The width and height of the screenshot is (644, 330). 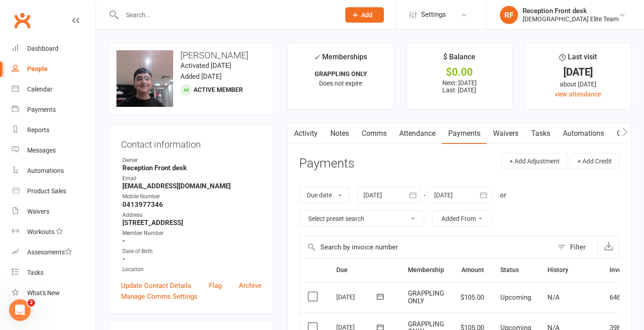 I want to click on div: or, so click(x=503, y=195).